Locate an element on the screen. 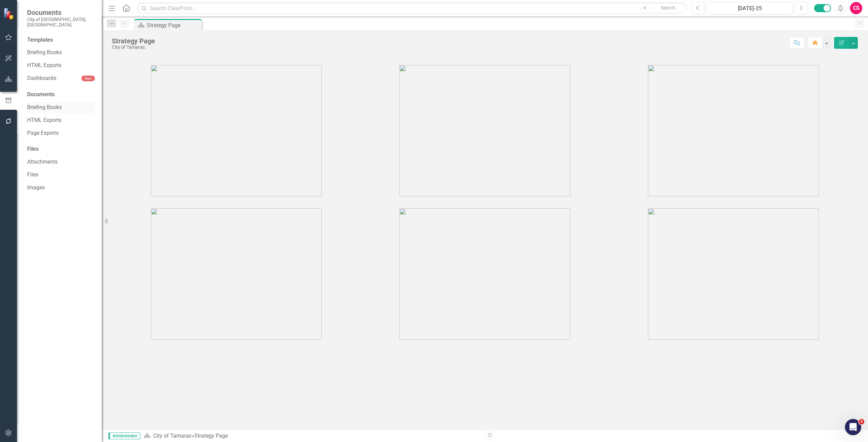 Image resolution: width=868 pixels, height=442 pixels. div: CS is located at coordinates (857, 8).